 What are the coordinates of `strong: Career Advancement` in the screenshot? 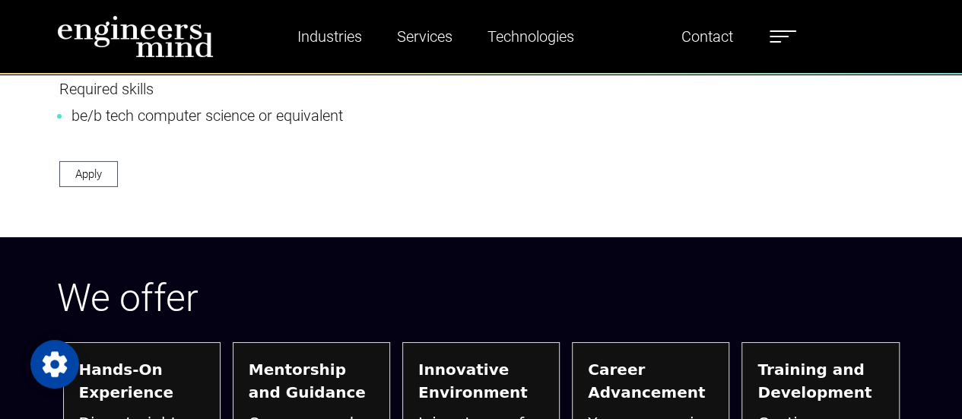 It's located at (650, 381).